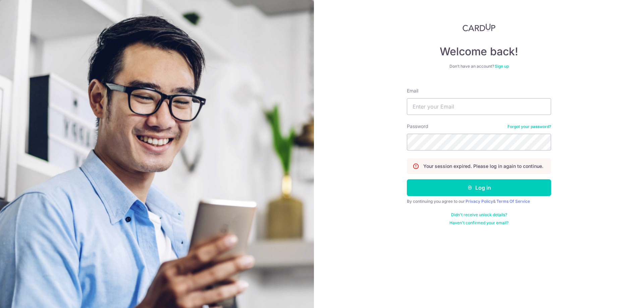  I want to click on label: Password, so click(418, 127).